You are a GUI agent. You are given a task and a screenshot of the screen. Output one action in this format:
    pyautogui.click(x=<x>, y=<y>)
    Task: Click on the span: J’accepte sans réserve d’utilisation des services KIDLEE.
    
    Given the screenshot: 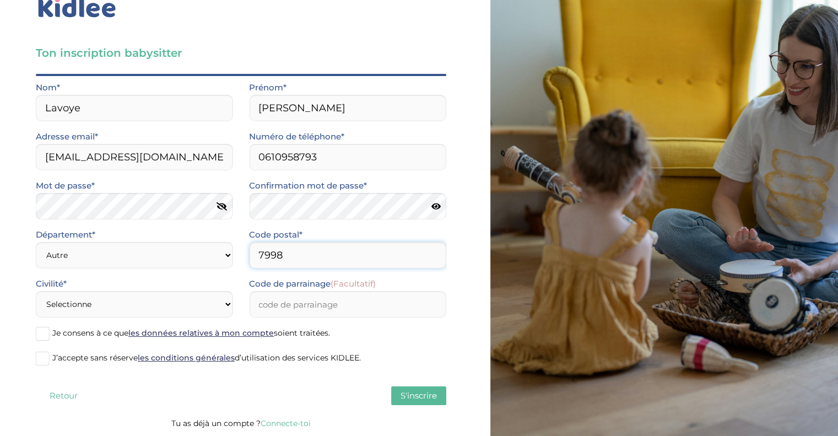 What is the action you would take?
    pyautogui.click(x=207, y=357)
    